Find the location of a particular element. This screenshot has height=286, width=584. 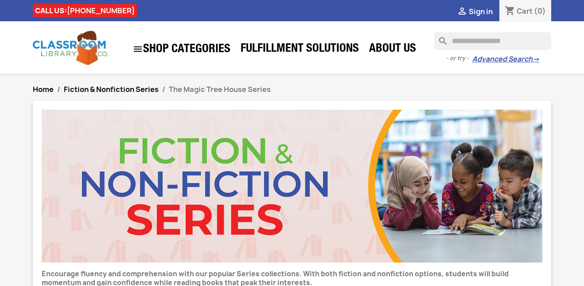

a: Fiction & Nonfiction Series is located at coordinates (111, 89).